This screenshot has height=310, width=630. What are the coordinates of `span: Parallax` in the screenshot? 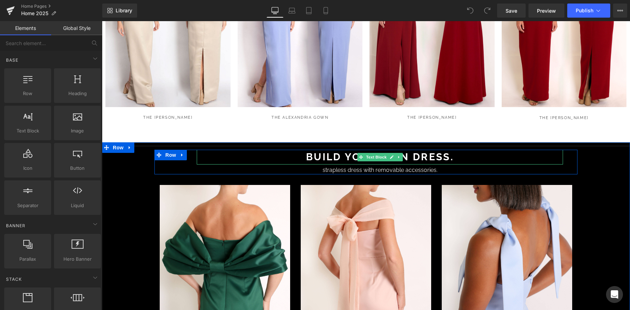 It's located at (28, 259).